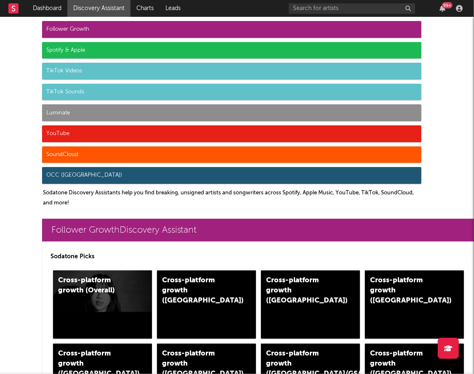  Describe the element at coordinates (231, 155) in the screenshot. I see `div: SoundCloud` at that location.